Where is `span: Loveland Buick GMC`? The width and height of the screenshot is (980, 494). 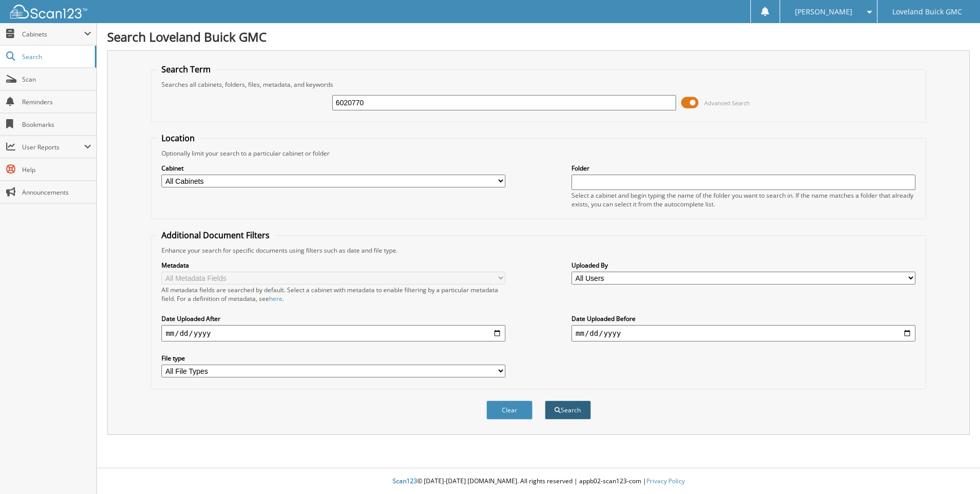 span: Loveland Buick GMC is located at coordinates (927, 12).